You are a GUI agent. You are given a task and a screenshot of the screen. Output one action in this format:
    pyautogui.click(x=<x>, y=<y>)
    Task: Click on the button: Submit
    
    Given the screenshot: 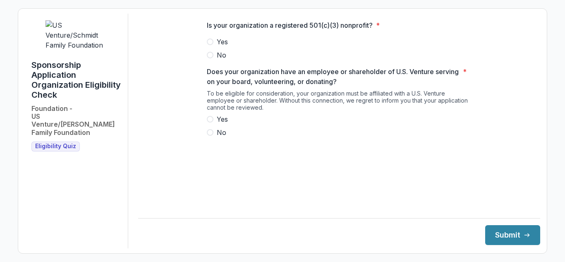 What is the action you would take?
    pyautogui.click(x=513, y=235)
    